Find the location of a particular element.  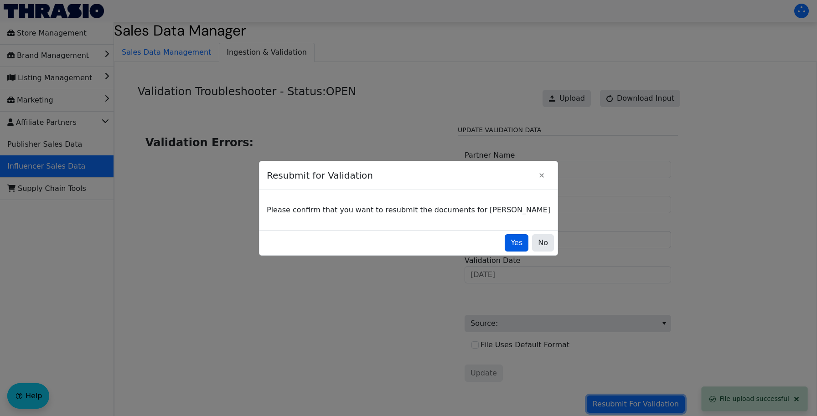

span: Yes is located at coordinates (517, 243).